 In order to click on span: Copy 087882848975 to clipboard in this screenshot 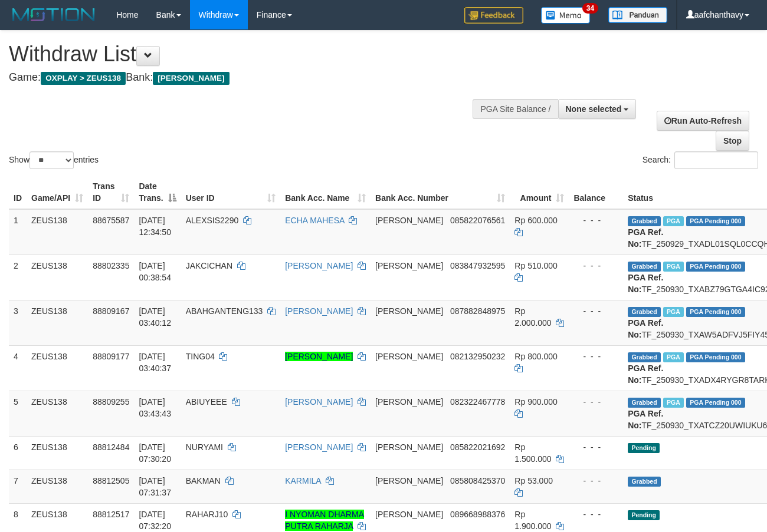, I will do `click(477, 311)`.